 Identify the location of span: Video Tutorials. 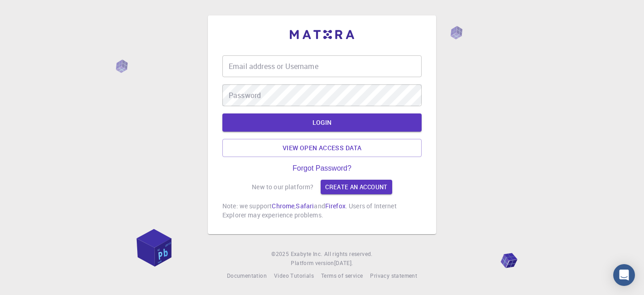
(294, 275).